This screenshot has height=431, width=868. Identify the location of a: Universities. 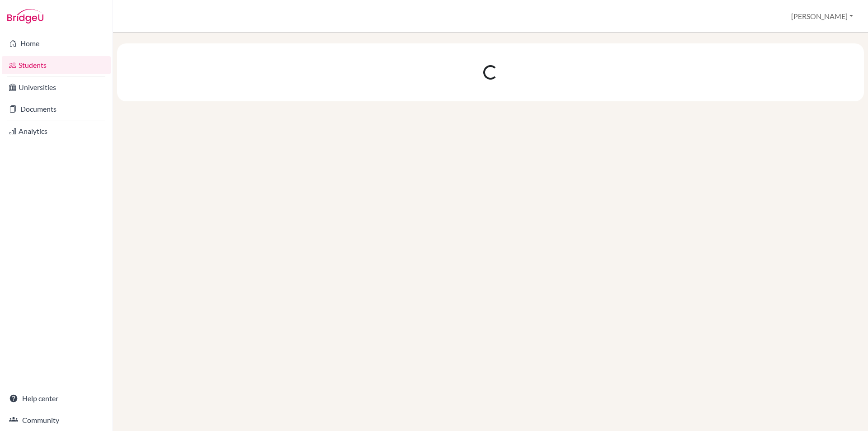
(56, 87).